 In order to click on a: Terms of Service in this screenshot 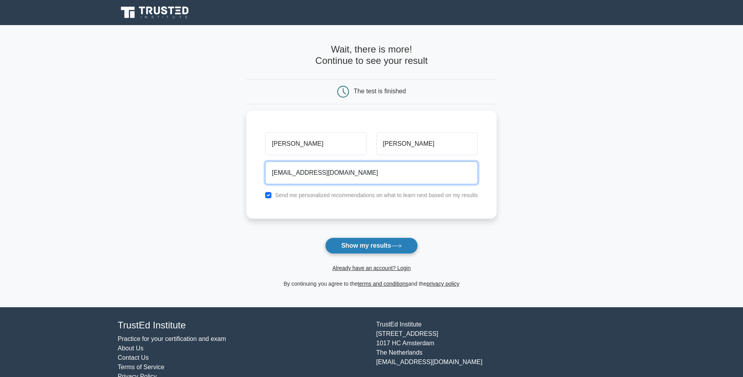, I will do `click(141, 367)`.